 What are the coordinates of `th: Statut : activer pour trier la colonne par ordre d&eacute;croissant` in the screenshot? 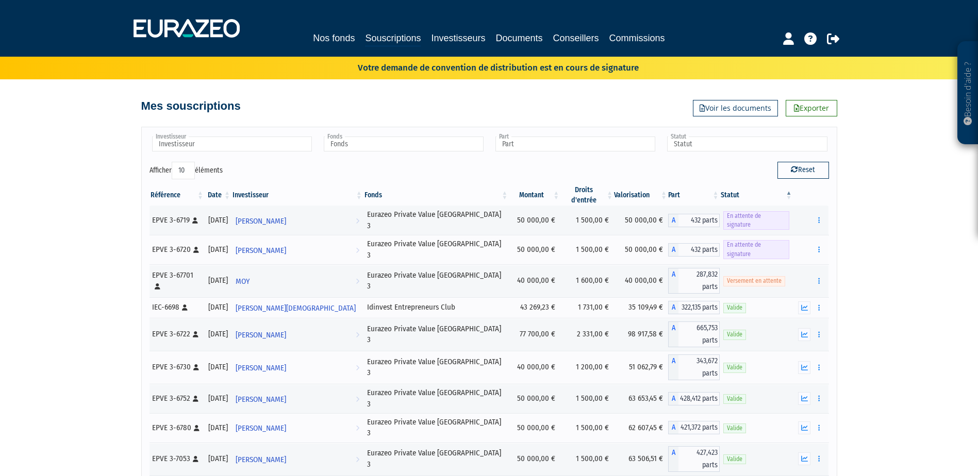 It's located at (756, 195).